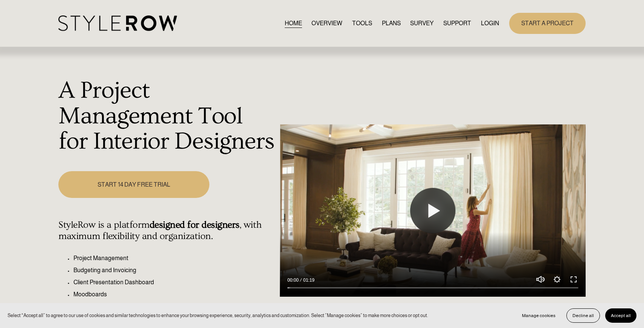 This screenshot has height=328, width=644. I want to click on a: HOME, so click(294, 23).